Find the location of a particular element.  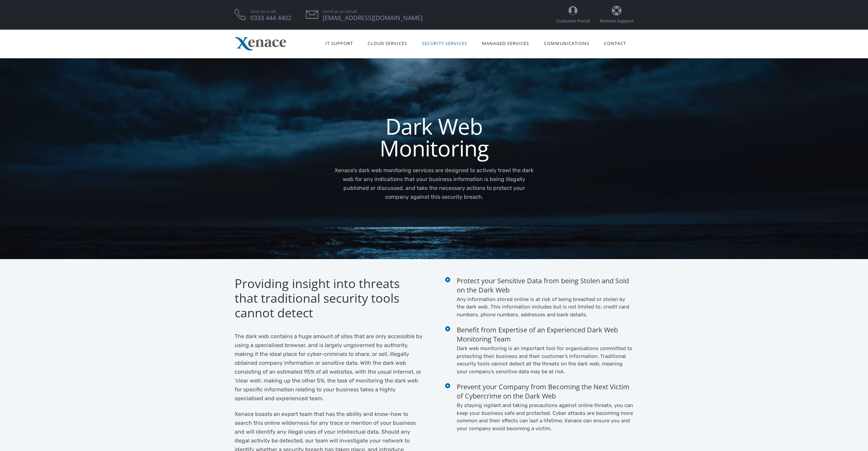

a: IT Support is located at coordinates (339, 42).